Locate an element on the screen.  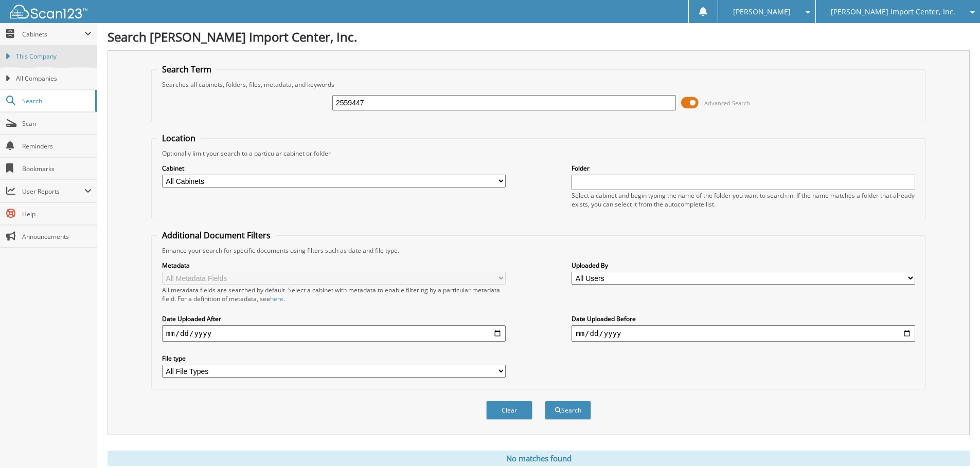
span: Reminders is located at coordinates (57, 146).